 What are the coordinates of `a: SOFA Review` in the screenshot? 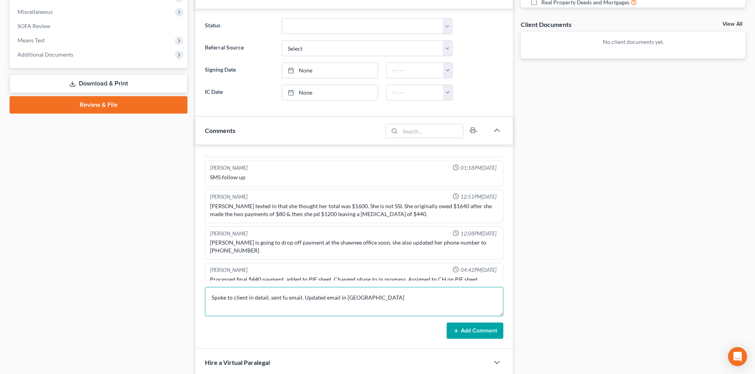 It's located at (99, 26).